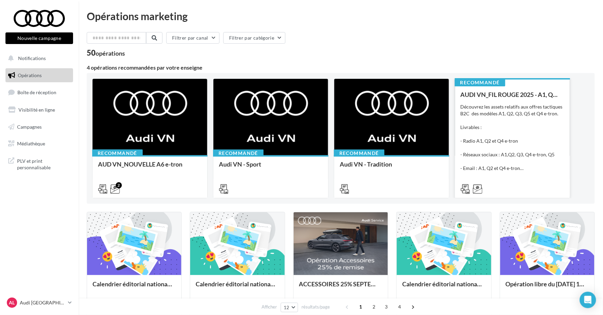  What do you see at coordinates (588, 300) in the screenshot?
I see `div: Open Intercom Messenger` at bounding box center [588, 300].